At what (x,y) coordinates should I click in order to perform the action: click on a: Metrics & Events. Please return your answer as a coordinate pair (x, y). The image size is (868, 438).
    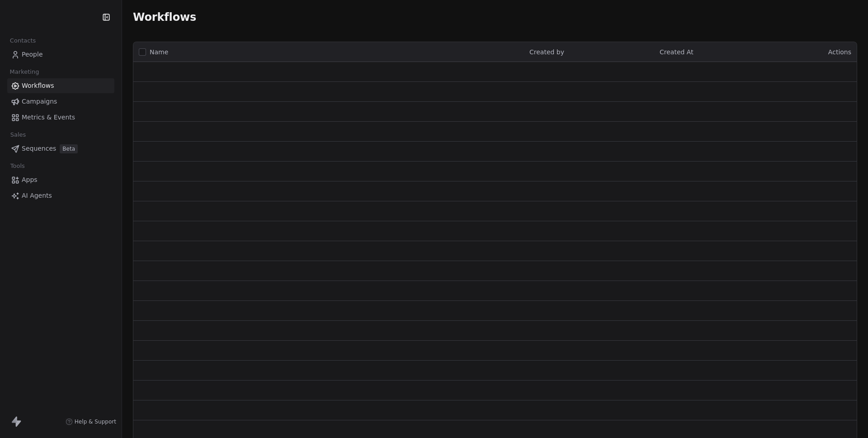
    Looking at the image, I should click on (60, 117).